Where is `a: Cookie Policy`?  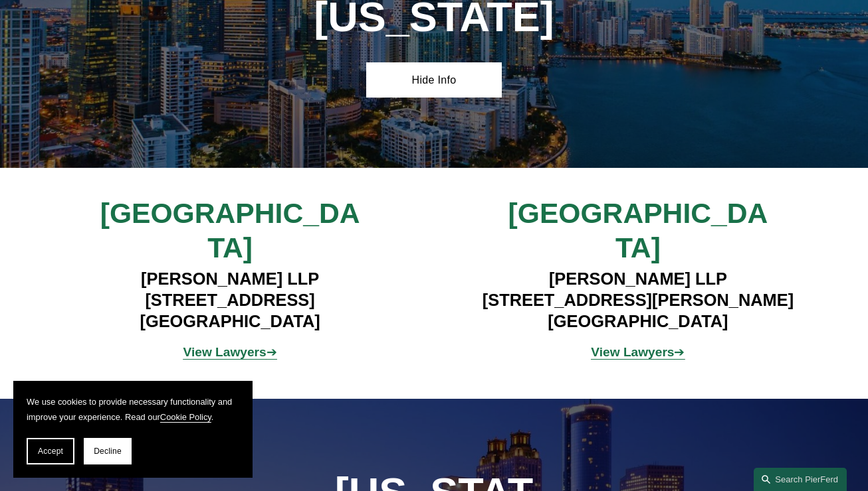 a: Cookie Policy is located at coordinates (185, 417).